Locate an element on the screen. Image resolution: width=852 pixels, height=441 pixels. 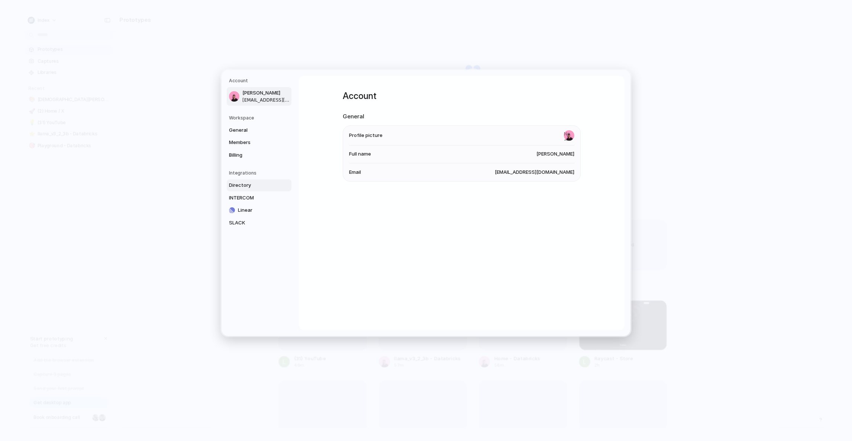
span: Members is located at coordinates (253, 142).